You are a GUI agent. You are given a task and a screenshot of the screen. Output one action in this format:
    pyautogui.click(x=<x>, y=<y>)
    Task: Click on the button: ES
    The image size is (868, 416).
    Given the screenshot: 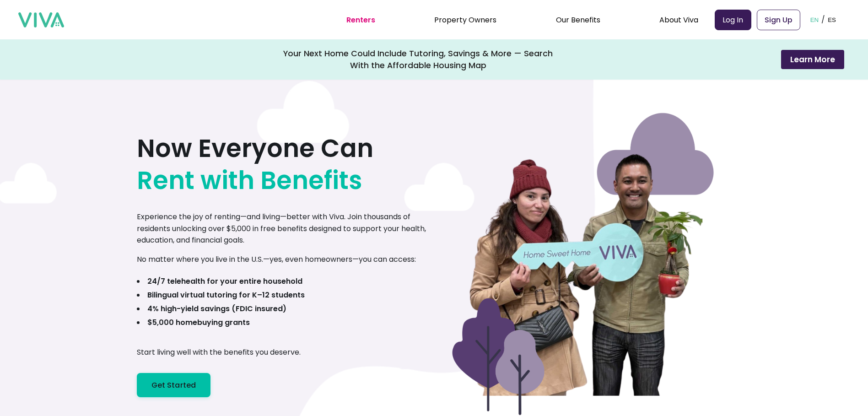 What is the action you would take?
    pyautogui.click(x=831, y=20)
    